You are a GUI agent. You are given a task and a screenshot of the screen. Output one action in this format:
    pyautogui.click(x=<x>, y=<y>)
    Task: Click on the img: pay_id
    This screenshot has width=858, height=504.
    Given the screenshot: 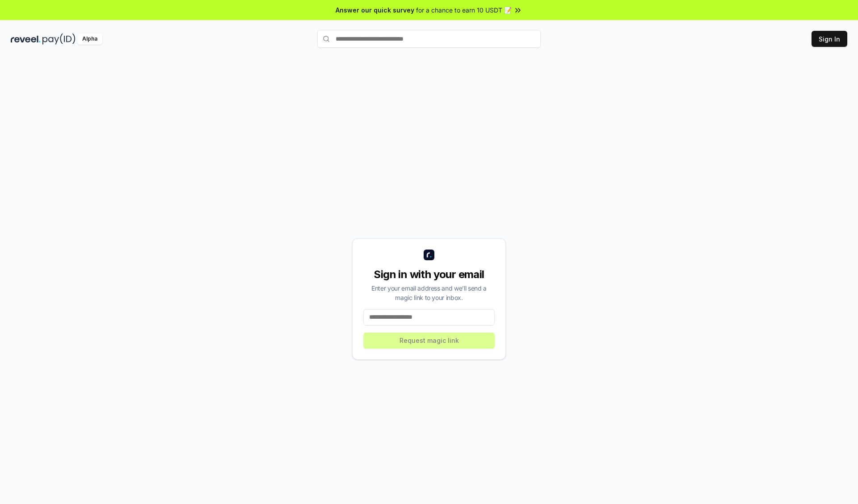 What is the action you would take?
    pyautogui.click(x=59, y=39)
    